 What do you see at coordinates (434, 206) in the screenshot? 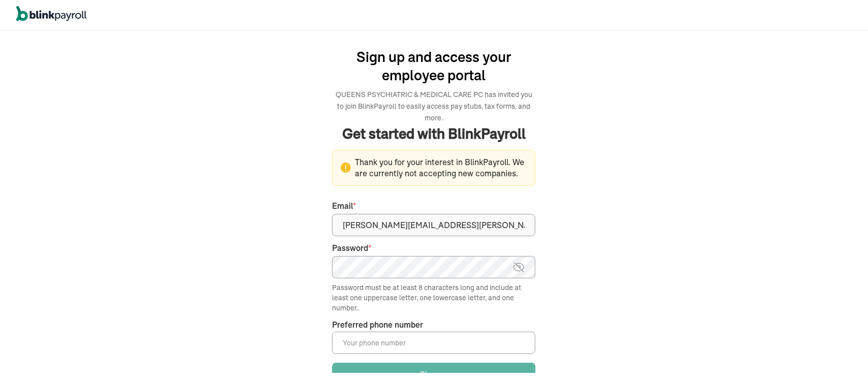
I see `label: Email` at bounding box center [434, 206].